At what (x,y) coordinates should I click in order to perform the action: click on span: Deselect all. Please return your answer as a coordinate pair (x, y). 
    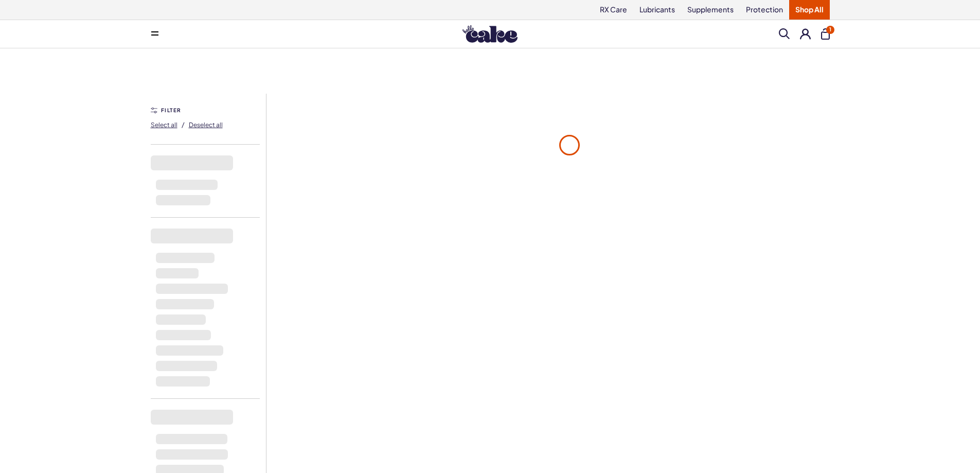
    Looking at the image, I should click on (206, 125).